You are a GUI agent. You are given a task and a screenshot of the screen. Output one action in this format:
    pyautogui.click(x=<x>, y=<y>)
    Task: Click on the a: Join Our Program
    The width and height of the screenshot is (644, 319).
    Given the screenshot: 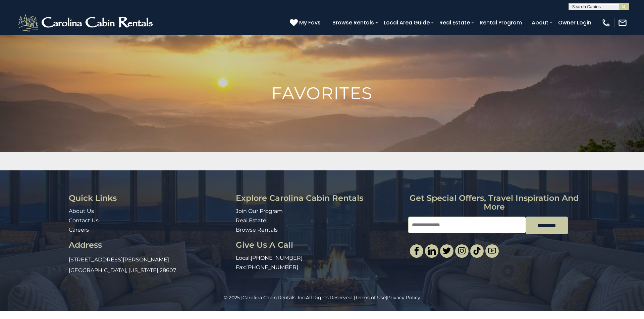 What is the action you would take?
    pyautogui.click(x=259, y=211)
    